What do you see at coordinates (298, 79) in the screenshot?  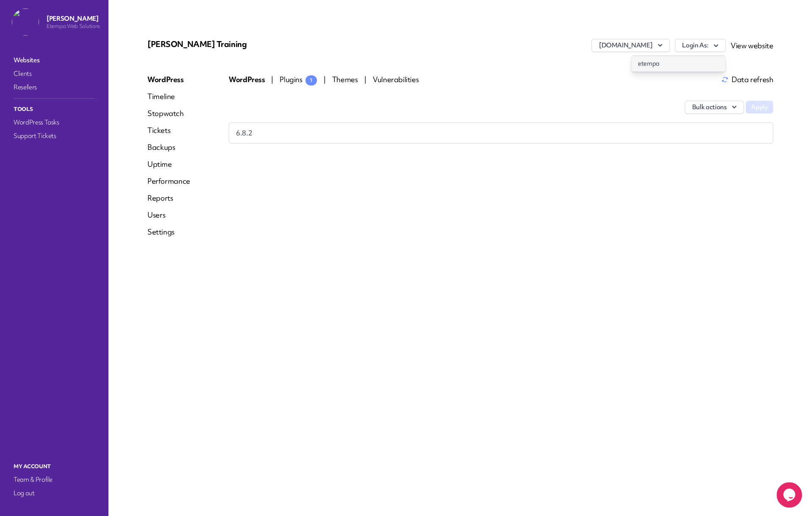 I see `span: Plugins` at bounding box center [298, 79].